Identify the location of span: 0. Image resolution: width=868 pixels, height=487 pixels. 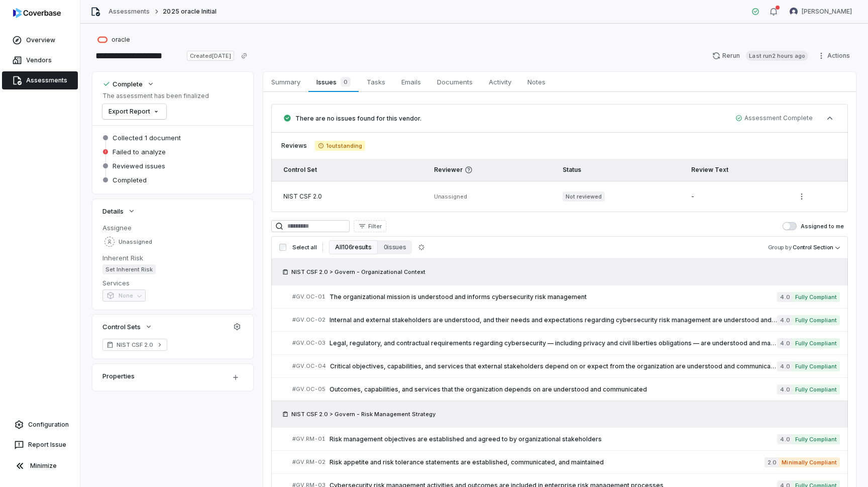
(346, 82).